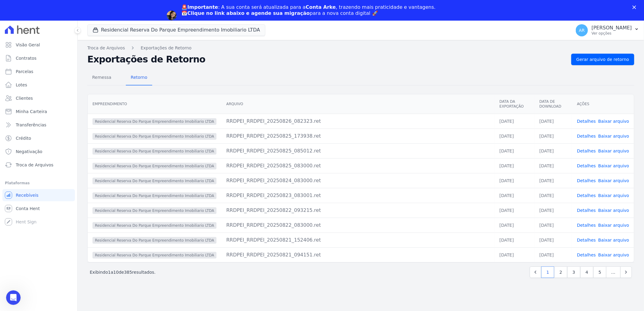  I want to click on span: Minha Carteira, so click(31, 112).